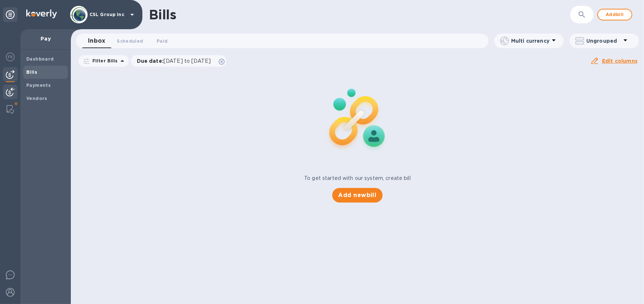 The width and height of the screenshot is (644, 304). What do you see at coordinates (615, 14) in the screenshot?
I see `span: Add bill` at bounding box center [615, 14].